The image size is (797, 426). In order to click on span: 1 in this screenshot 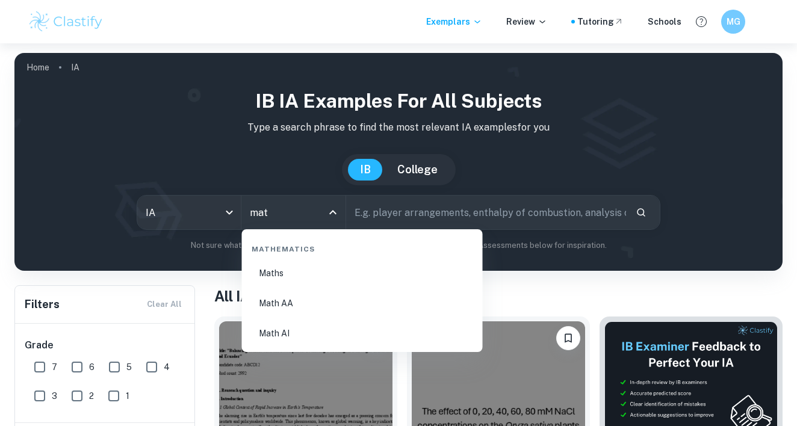, I will do `click(128, 396)`.